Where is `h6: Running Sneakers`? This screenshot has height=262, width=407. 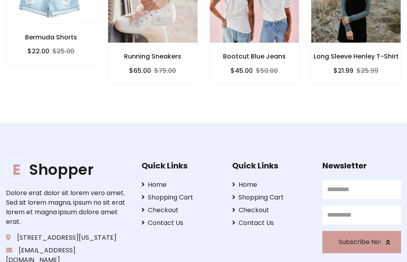
h6: Running Sneakers is located at coordinates (153, 56).